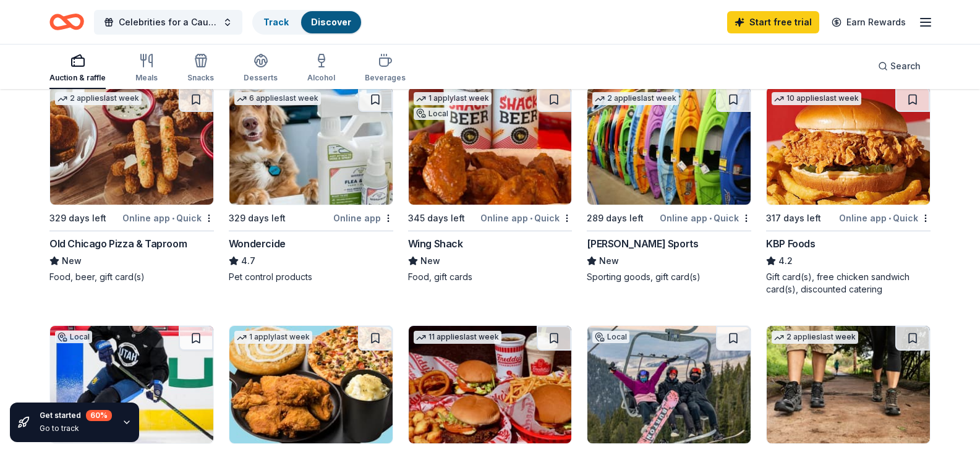  Describe the element at coordinates (260, 78) in the screenshot. I see `div: Desserts` at that location.